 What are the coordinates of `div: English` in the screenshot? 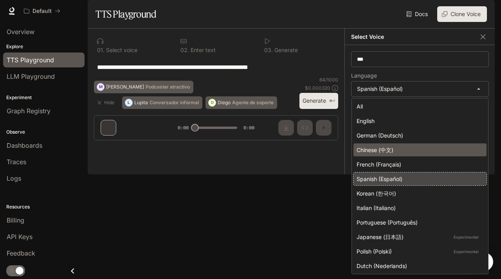 It's located at (419, 121).